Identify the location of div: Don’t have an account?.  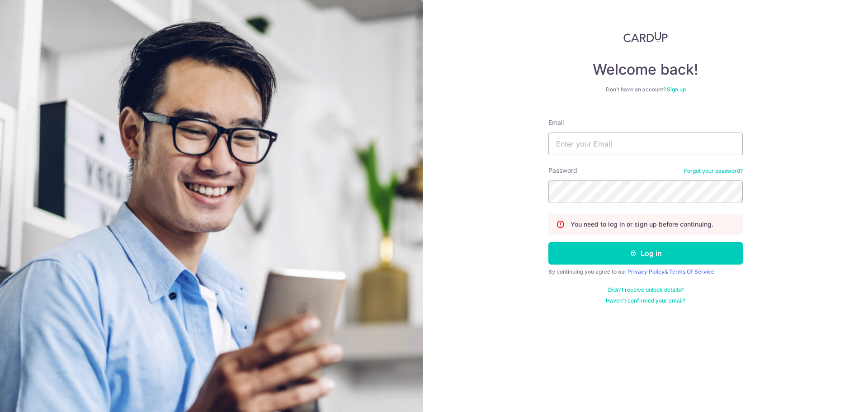
(646, 89).